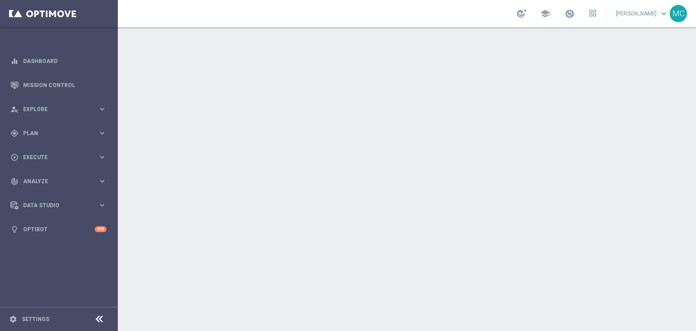  What do you see at coordinates (58, 61) in the screenshot?
I see `button: equalizer Dashboard` at bounding box center [58, 61].